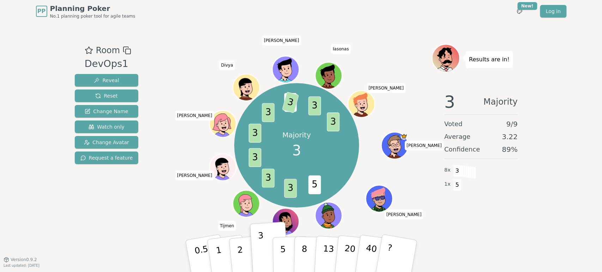 Image resolution: width=602 pixels, height=272 pixels. What do you see at coordinates (553, 11) in the screenshot?
I see `a: Log in` at bounding box center [553, 11].